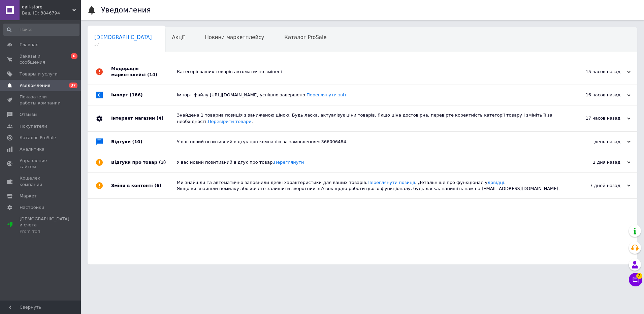 This screenshot has height=314, width=644. I want to click on a: Переглянути позиції, so click(391, 183).